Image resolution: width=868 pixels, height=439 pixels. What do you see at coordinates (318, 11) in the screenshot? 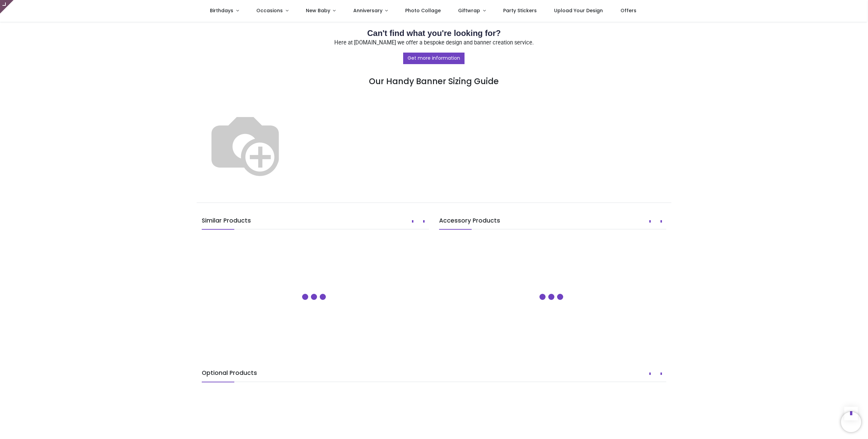
I see `span: New Baby` at bounding box center [318, 11].